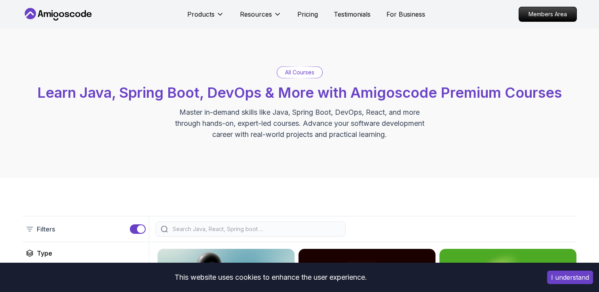 This screenshot has height=292, width=599. Describe the element at coordinates (352, 14) in the screenshot. I see `p: Testimonials` at that location.